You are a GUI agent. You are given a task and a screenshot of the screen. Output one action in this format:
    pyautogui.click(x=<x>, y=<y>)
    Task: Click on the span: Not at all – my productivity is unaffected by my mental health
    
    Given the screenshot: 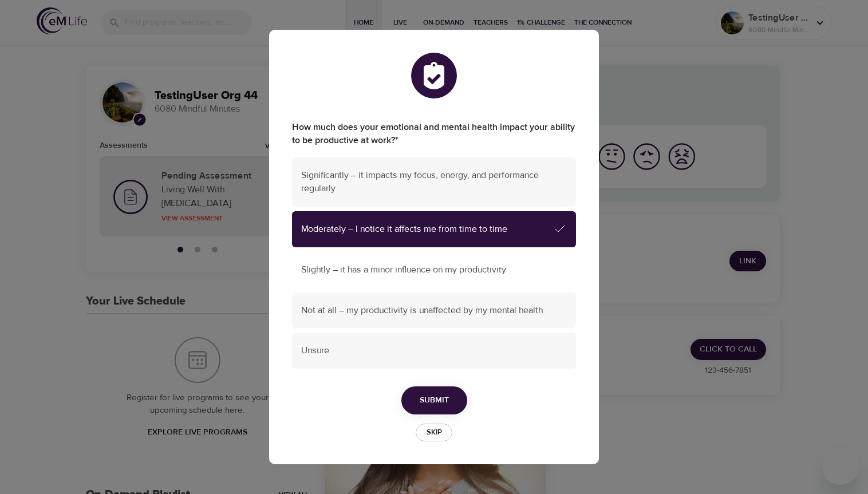 What is the action you would take?
    pyautogui.click(x=434, y=310)
    